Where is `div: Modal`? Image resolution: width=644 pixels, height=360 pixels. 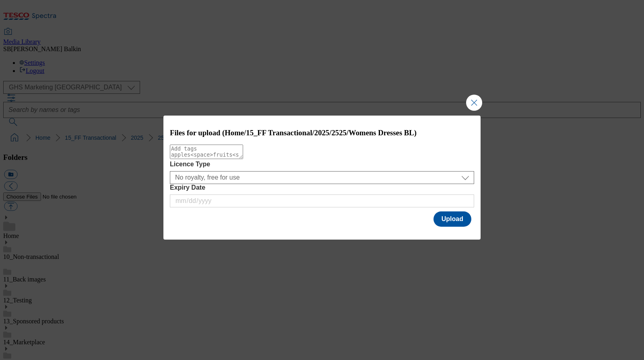 div: Modal is located at coordinates (322, 177).